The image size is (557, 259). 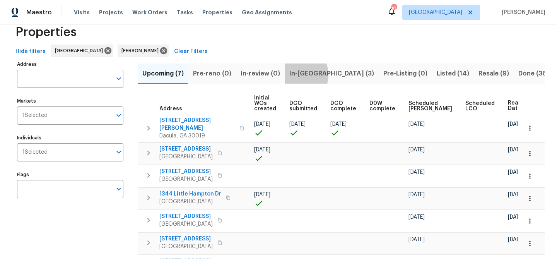 I want to click on span: Dacula, GA 30019, so click(x=197, y=136).